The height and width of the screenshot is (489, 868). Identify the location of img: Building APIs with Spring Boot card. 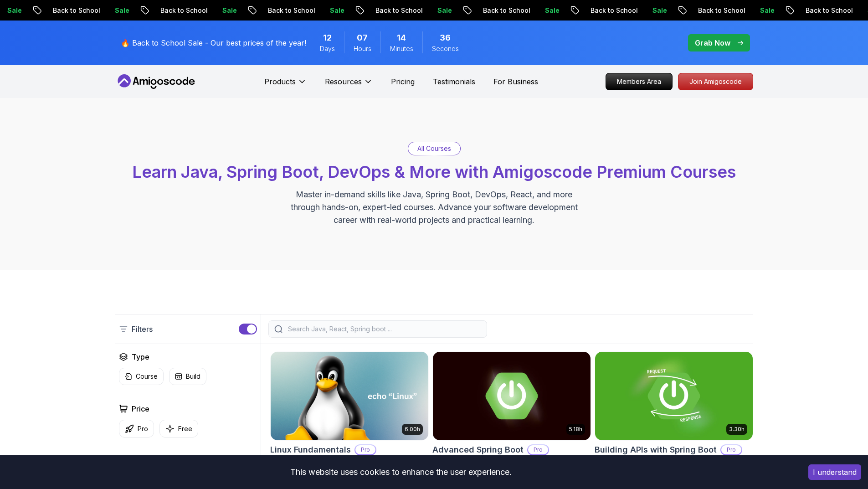
(674, 396).